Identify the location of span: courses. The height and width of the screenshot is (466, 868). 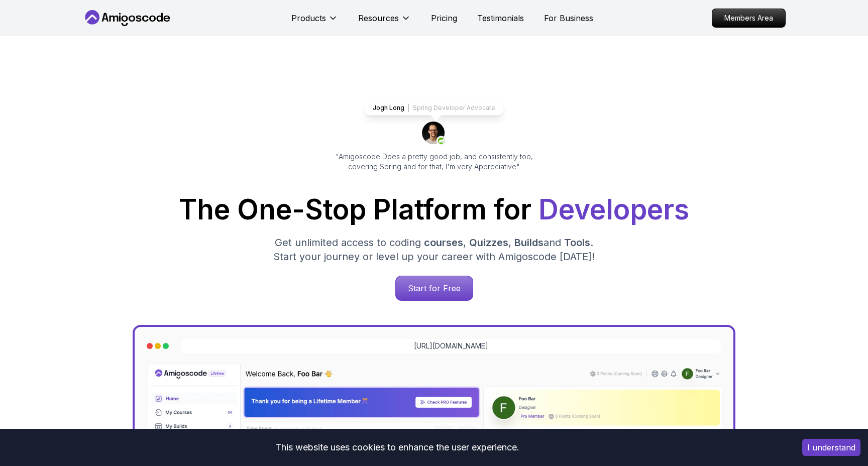
(443, 242).